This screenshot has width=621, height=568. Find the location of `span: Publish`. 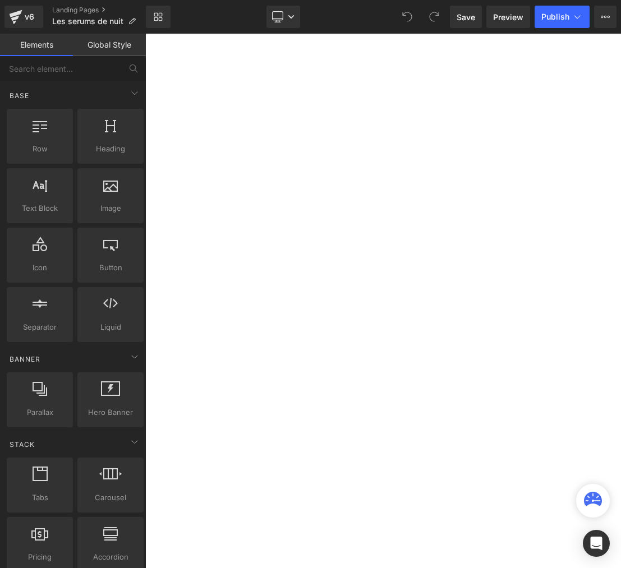

span: Publish is located at coordinates (555, 17).